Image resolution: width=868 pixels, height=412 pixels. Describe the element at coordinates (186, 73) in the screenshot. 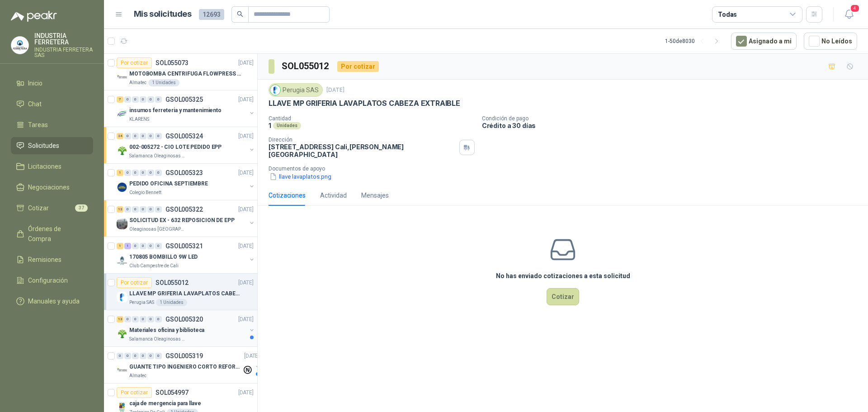

I see `p: MOTOBOMBA CENTRIFUGA FLOWPRESS 1.5HP-220` at that location.